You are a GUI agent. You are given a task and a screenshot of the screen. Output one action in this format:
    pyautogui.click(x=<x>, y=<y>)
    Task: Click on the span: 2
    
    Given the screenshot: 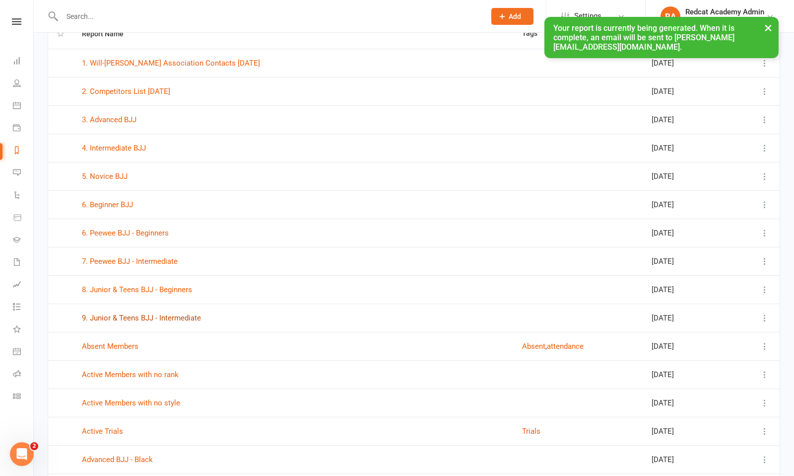 What is the action you would take?
    pyautogui.click(x=34, y=446)
    